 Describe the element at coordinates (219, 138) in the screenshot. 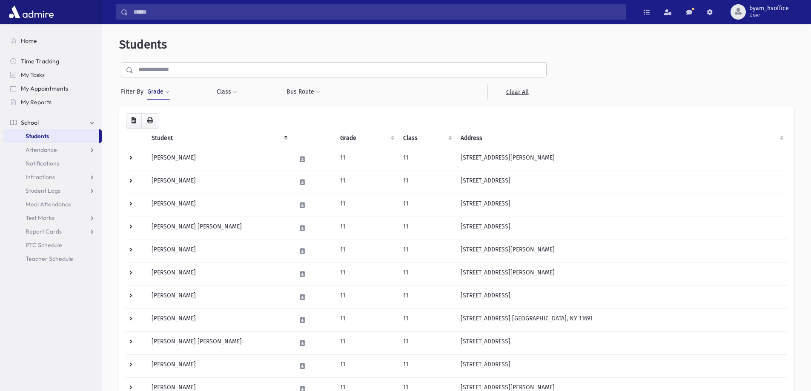

I see `th: Student: activate to sort column descending` at that location.